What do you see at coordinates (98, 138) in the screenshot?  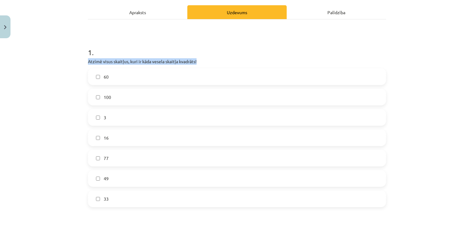 I see `input: 16` at bounding box center [98, 138].